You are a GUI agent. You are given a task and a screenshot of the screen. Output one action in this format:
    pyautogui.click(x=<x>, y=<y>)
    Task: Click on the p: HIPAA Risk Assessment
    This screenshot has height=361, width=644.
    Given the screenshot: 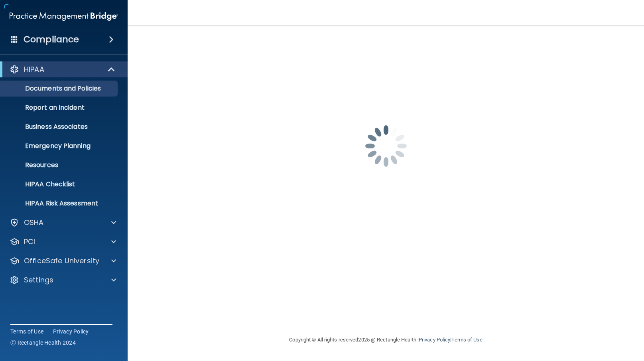 What is the action you would take?
    pyautogui.click(x=59, y=203)
    